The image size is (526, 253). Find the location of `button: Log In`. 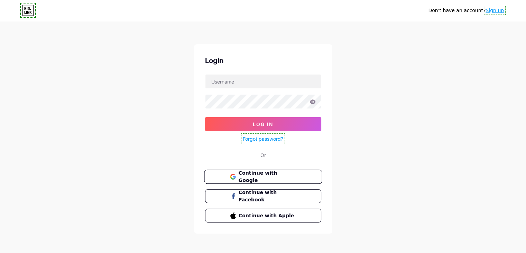

button: Log In is located at coordinates (263, 124).